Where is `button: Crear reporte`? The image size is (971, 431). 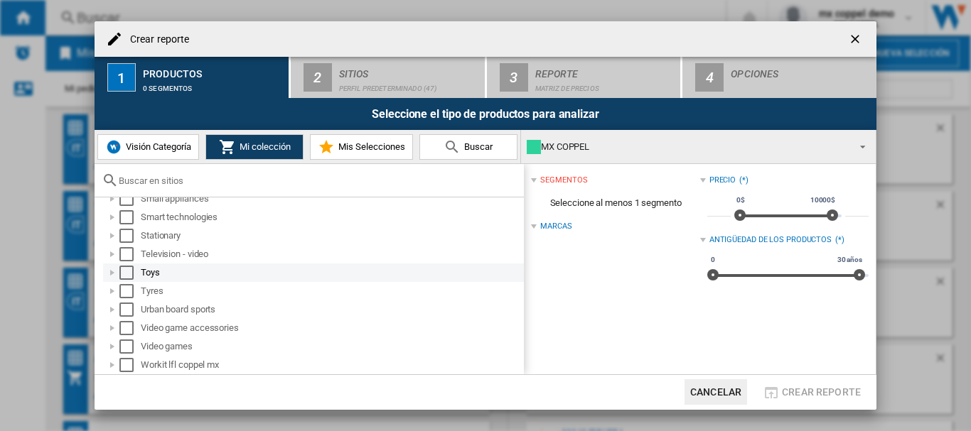 button: Crear reporte is located at coordinates (812, 392).